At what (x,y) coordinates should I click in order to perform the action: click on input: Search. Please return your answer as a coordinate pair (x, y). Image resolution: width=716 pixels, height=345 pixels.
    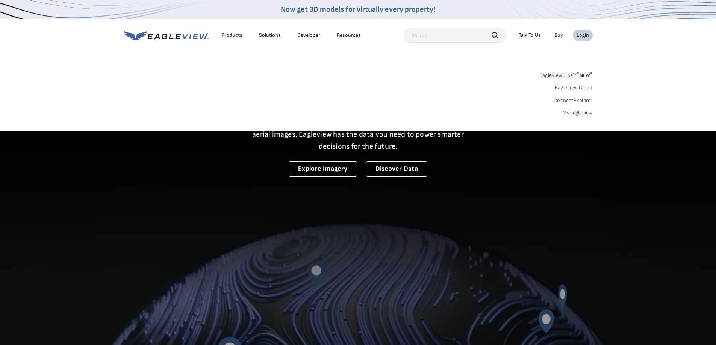
    Looking at the image, I should click on (455, 35).